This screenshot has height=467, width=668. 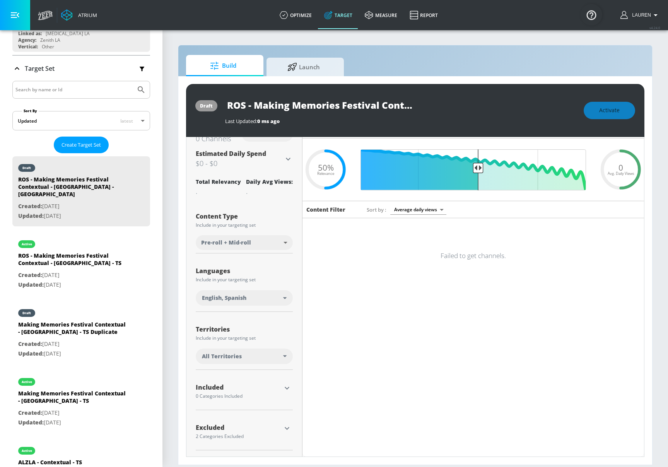 What do you see at coordinates (244, 159) in the screenshot?
I see `div: Estimated Daily Spend$0 - $0` at bounding box center [244, 159].